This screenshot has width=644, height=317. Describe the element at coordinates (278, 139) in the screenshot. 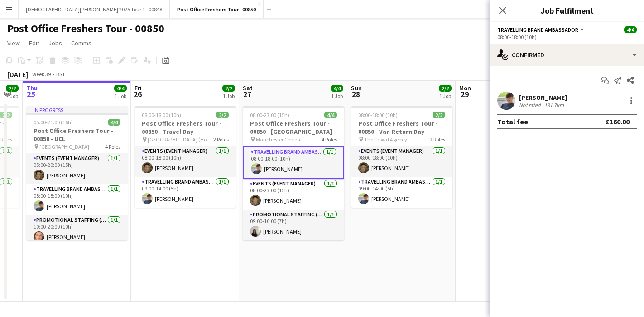

I see `span: Manchester Central` at that location.